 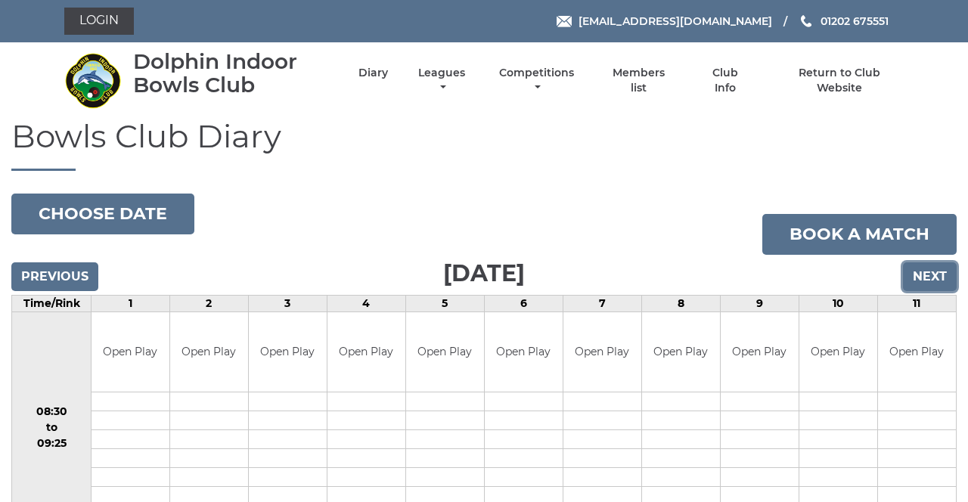 What do you see at coordinates (287, 304) in the screenshot?
I see `td: 3` at bounding box center [287, 304].